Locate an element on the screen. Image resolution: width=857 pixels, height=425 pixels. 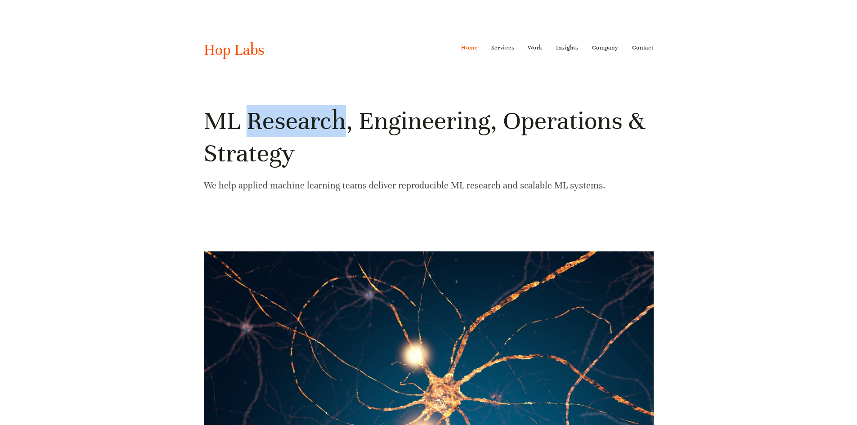
a: Contact is located at coordinates (643, 48).